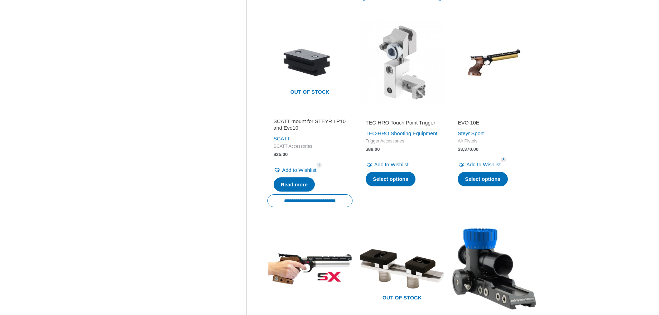  What do you see at coordinates (310, 126) in the screenshot?
I see `a: SCATT mount for STEYR LP10 and Evo10` at bounding box center [310, 126].